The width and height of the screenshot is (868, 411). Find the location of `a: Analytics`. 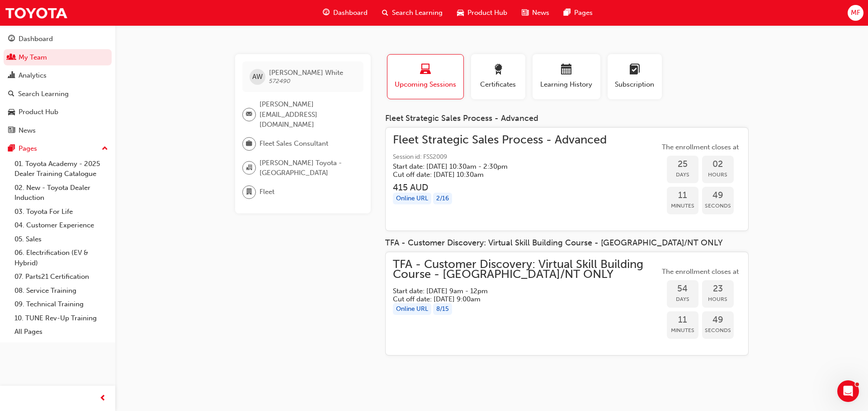

a: Analytics is located at coordinates (57, 76).